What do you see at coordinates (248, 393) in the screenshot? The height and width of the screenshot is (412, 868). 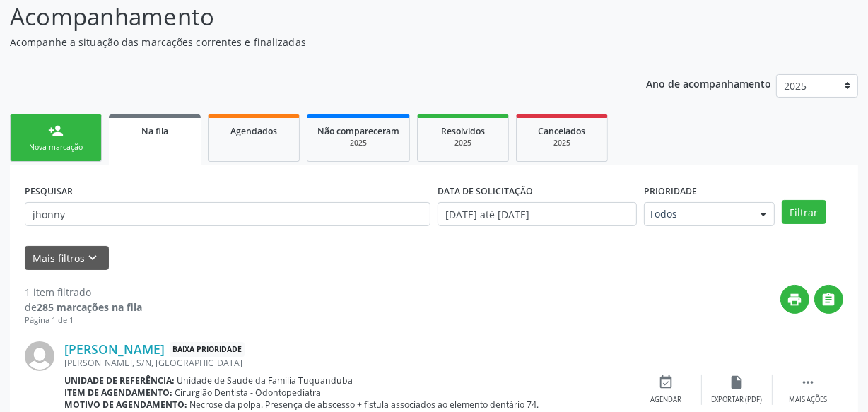 I see `span: Cirurgião Dentista - Odontopediatra` at bounding box center [248, 393].